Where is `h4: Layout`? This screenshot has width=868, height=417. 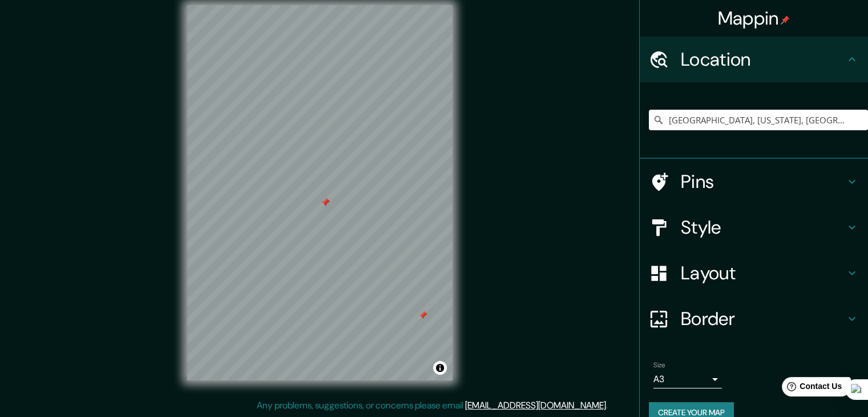
h4: Layout is located at coordinates (763, 273).